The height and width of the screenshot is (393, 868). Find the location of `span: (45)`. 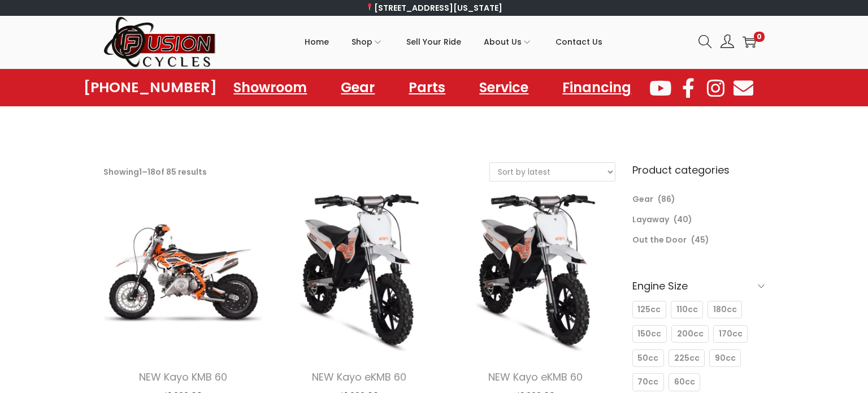

span: (45) is located at coordinates (700, 240).